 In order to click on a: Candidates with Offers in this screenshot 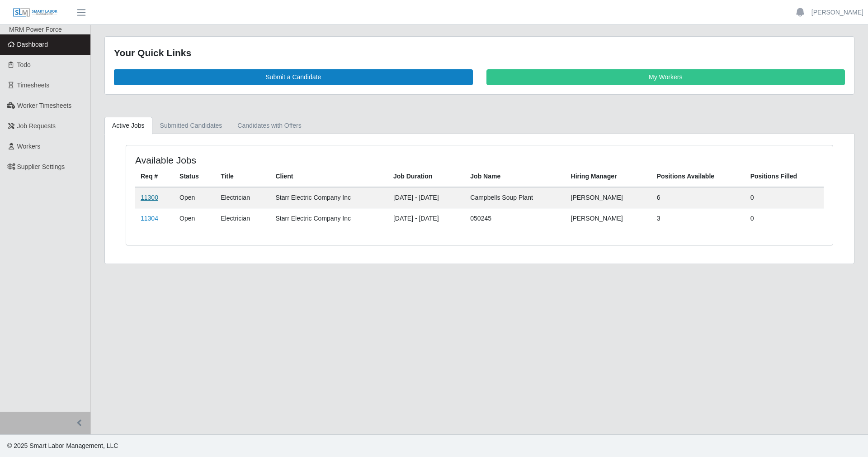, I will do `click(269, 125)`.